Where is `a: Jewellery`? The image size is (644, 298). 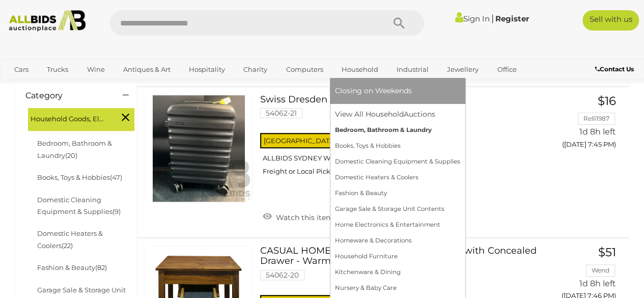
a: Jewellery is located at coordinates (463, 69).